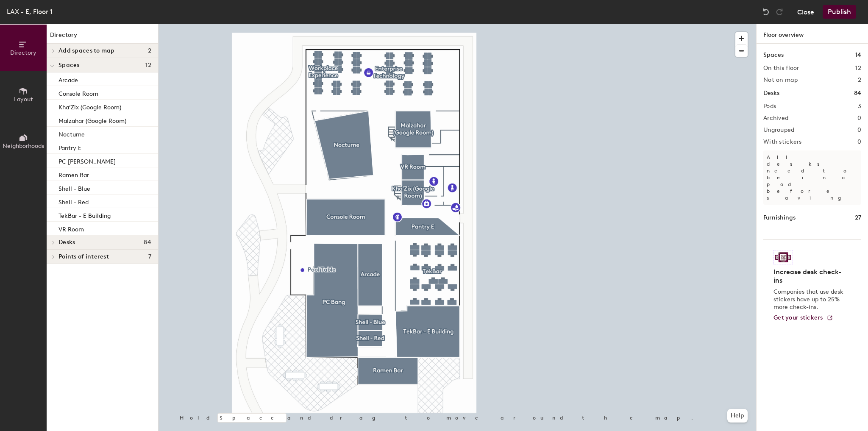 This screenshot has height=431, width=868. Describe the element at coordinates (29, 11) in the screenshot. I see `div: LAX - E, Floor 1` at that location.